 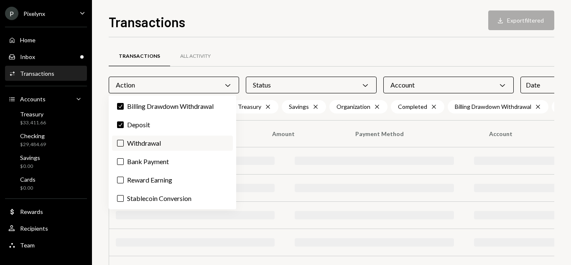 What do you see at coordinates (120, 161) in the screenshot?
I see `button: Bank Payment` at bounding box center [120, 161].